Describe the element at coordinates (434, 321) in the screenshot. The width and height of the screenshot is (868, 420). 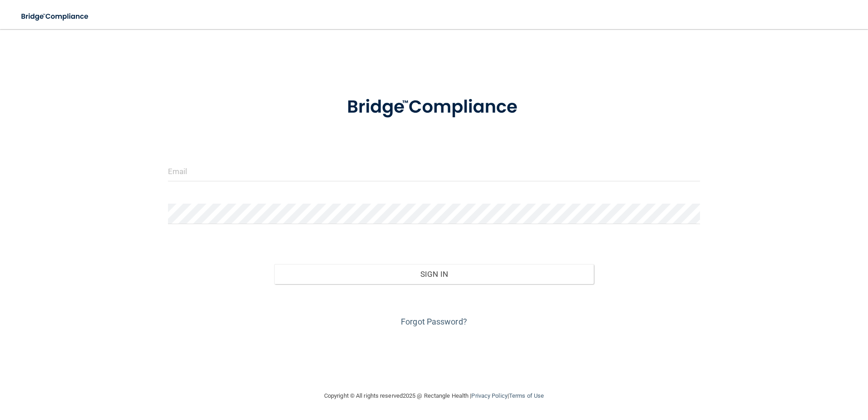
I see `a: Forgot Password?` at that location.